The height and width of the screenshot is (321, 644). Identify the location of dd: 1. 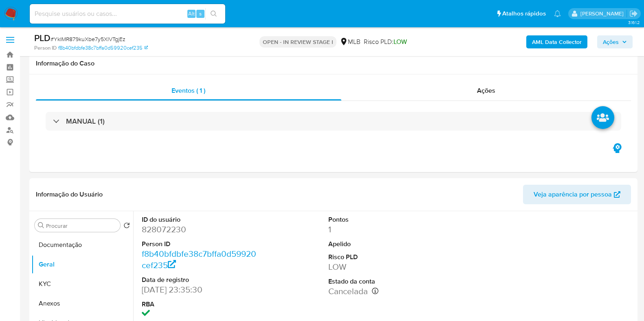
(387, 229).